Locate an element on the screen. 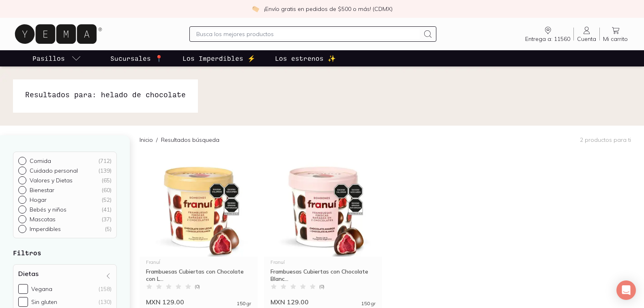  div: Vegana is located at coordinates (42, 289).